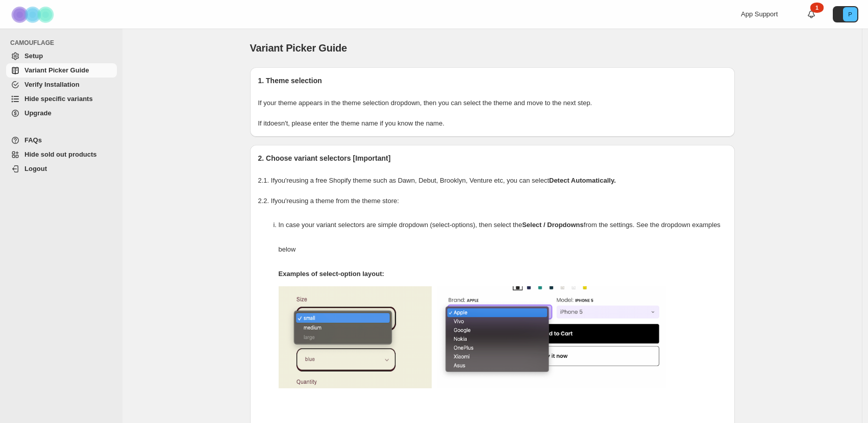  What do you see at coordinates (331, 273) in the screenshot?
I see `strong: Examples of select-option layout:` at bounding box center [331, 273].